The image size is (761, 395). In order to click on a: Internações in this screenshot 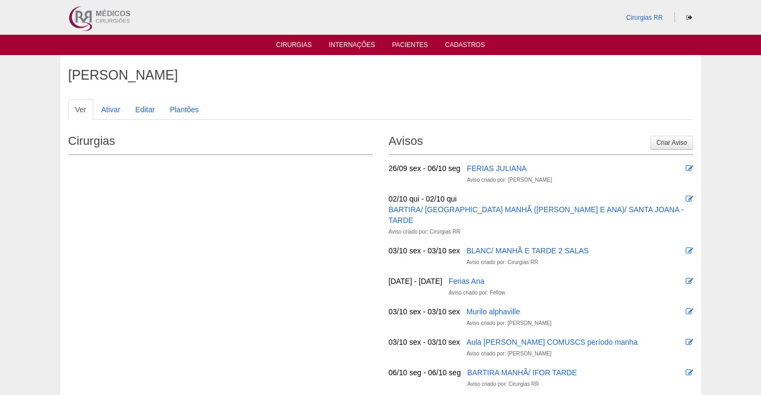, I will do `click(352, 46)`.